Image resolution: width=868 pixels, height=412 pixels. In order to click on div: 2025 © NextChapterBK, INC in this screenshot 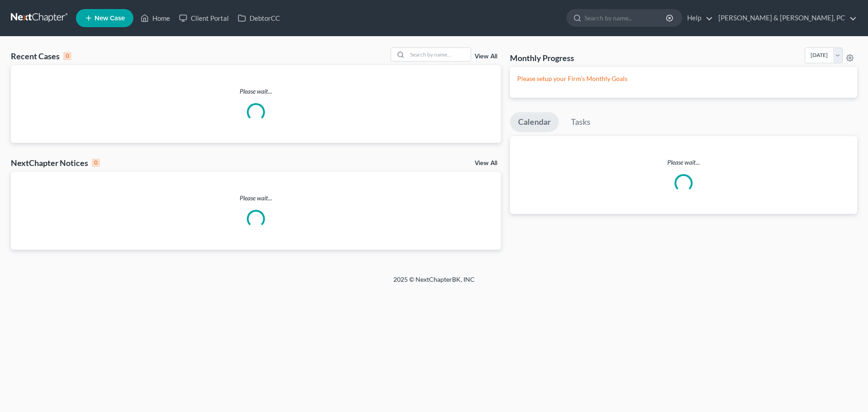, I will do `click(434, 283)`.